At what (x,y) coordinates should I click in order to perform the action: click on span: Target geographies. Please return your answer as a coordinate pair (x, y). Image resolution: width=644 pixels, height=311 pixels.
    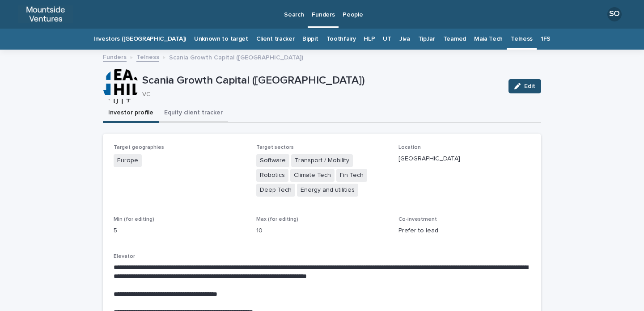
    Looking at the image, I should click on (138, 147).